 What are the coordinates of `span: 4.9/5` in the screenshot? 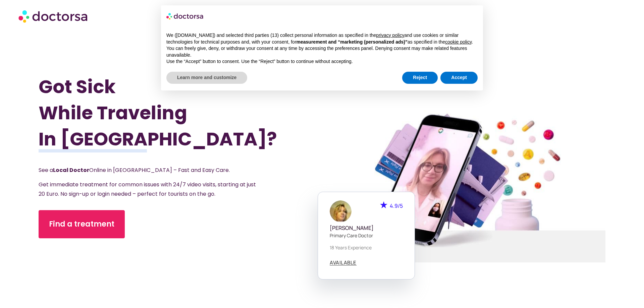 It's located at (396, 206).